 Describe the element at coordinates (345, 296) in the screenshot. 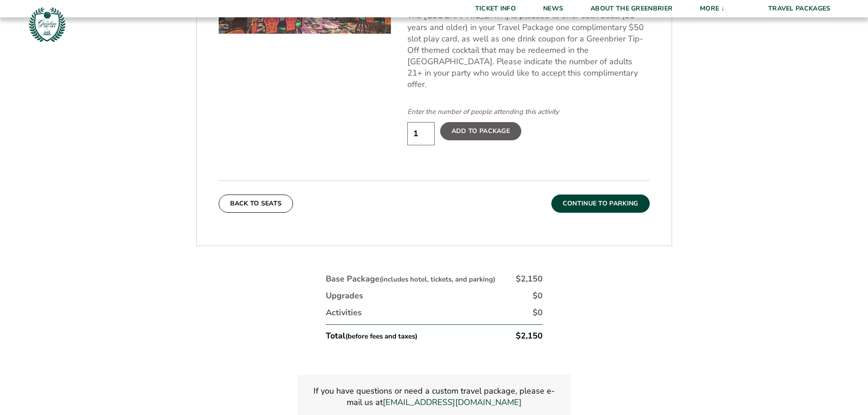

I see `div: Upgrades` at that location.